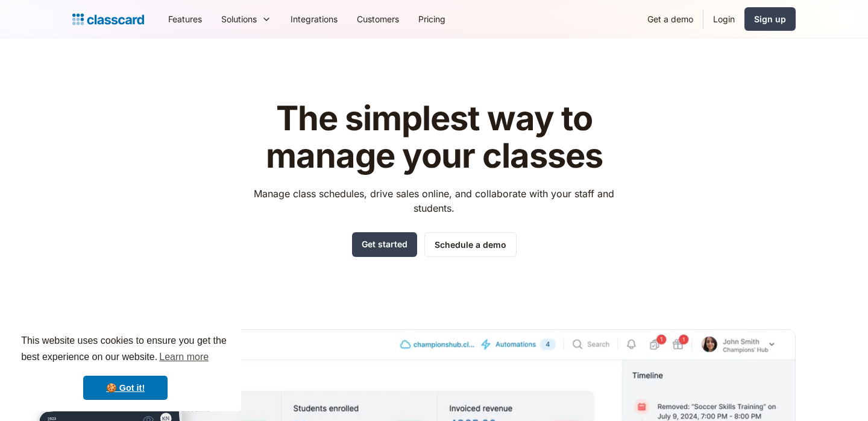  I want to click on a: dismiss cookie message, so click(125, 388).